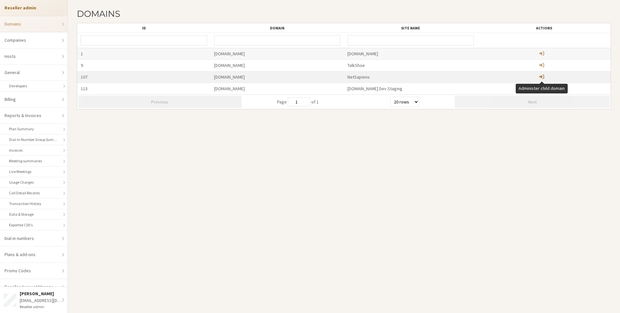  What do you see at coordinates (144, 88) in the screenshot?
I see `div: 113` at bounding box center [144, 88].